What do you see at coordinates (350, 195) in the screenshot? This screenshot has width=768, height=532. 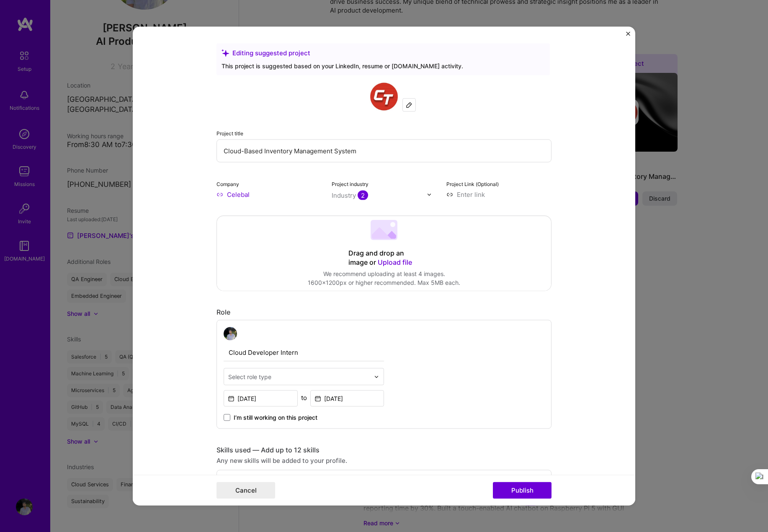 I see `div: Industry` at bounding box center [350, 195].